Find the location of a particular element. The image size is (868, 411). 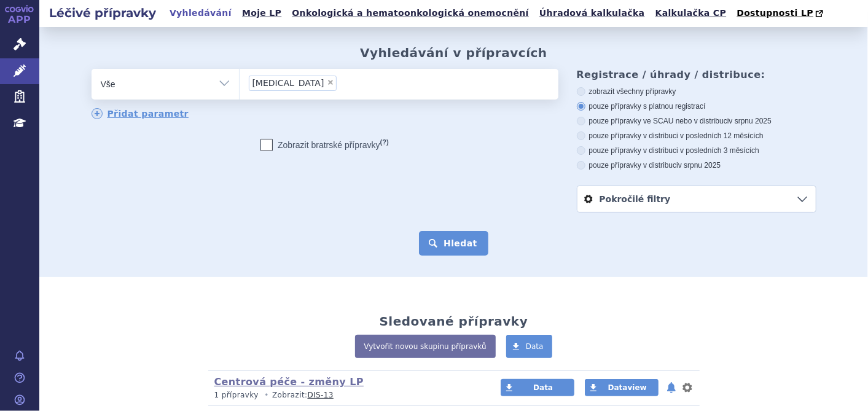

a: Centrová péče - změny LP is located at coordinates (289, 382).